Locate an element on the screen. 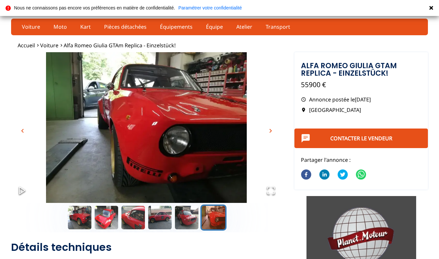 Image resolution: width=439 pixels, height=259 pixels. button: chevron_right is located at coordinates (271, 131).